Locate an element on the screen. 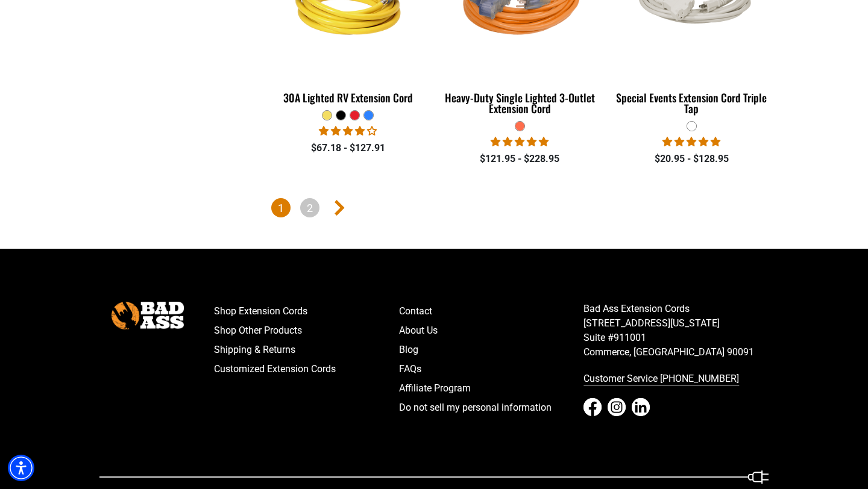  a: Instagram - open in a new tab is located at coordinates (616, 407).